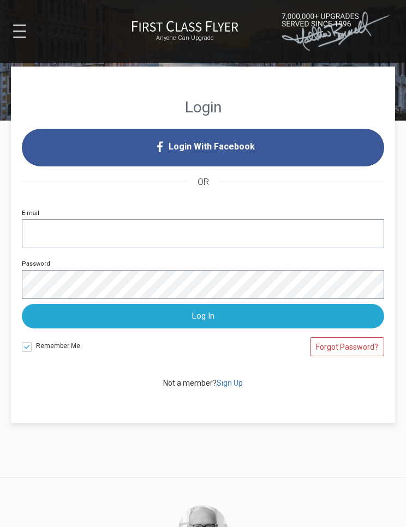  What do you see at coordinates (203, 383) in the screenshot?
I see `span: Not a member?` at bounding box center [203, 383].